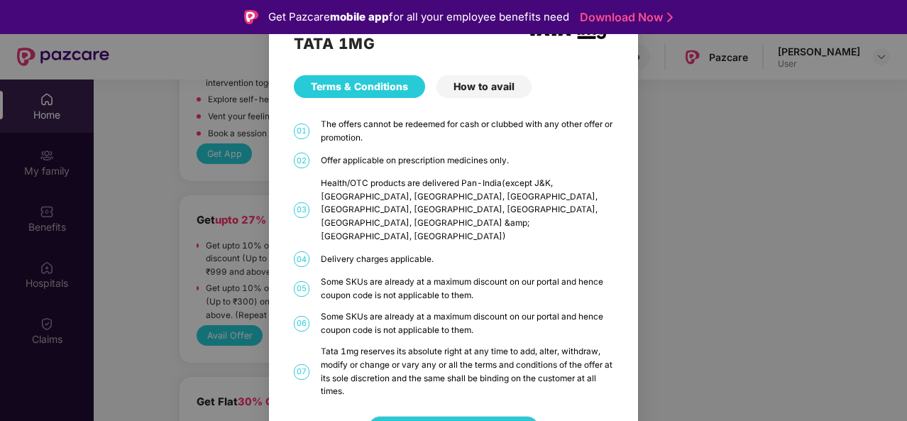 The height and width of the screenshot is (421, 907). What do you see at coordinates (302, 372) in the screenshot?
I see `span: 07` at bounding box center [302, 372].